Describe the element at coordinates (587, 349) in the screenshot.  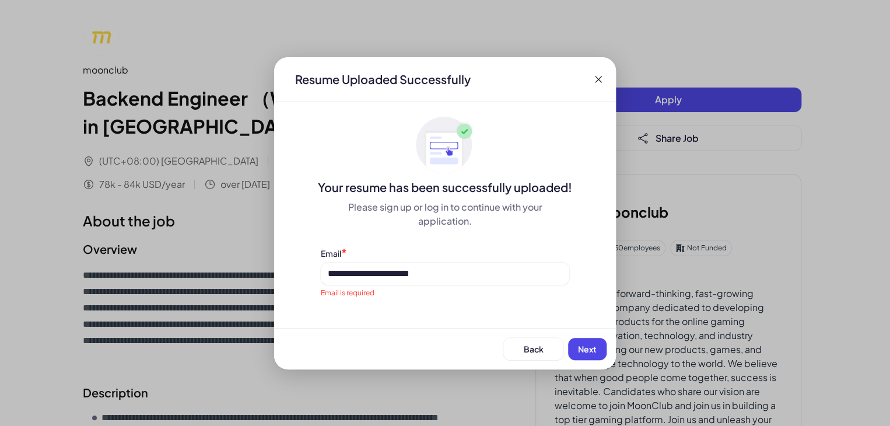
I see `span: Next` at that location.